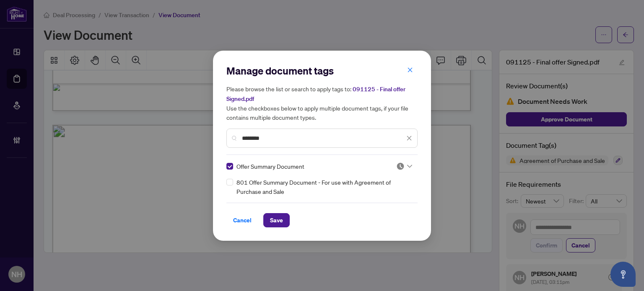 The width and height of the screenshot is (644, 291). What do you see at coordinates (322, 71) in the screenshot?
I see `h2: Manage document tags` at bounding box center [322, 71].